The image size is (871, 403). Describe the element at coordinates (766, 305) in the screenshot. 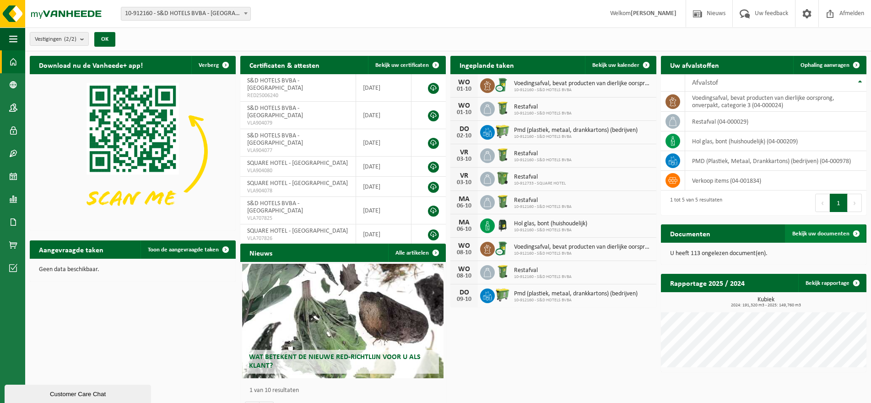

I see `span: 2024: 191,320 m3 - 2025: 149,760 m3` at that location.